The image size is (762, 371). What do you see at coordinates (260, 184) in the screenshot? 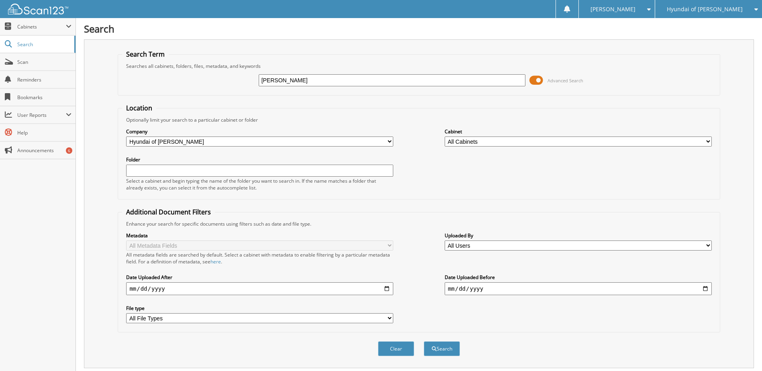
I see `div: Select a cabinet and begin typing the name of the folder you want to search in. If the name match...` at bounding box center [260, 184].